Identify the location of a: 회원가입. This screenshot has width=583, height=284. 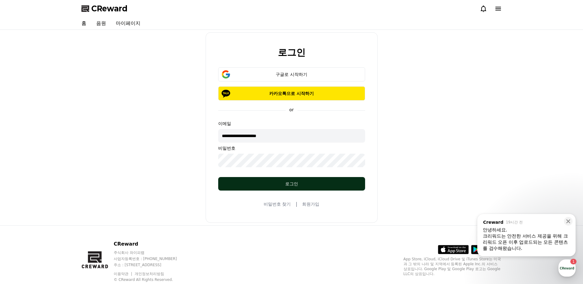
(310, 204).